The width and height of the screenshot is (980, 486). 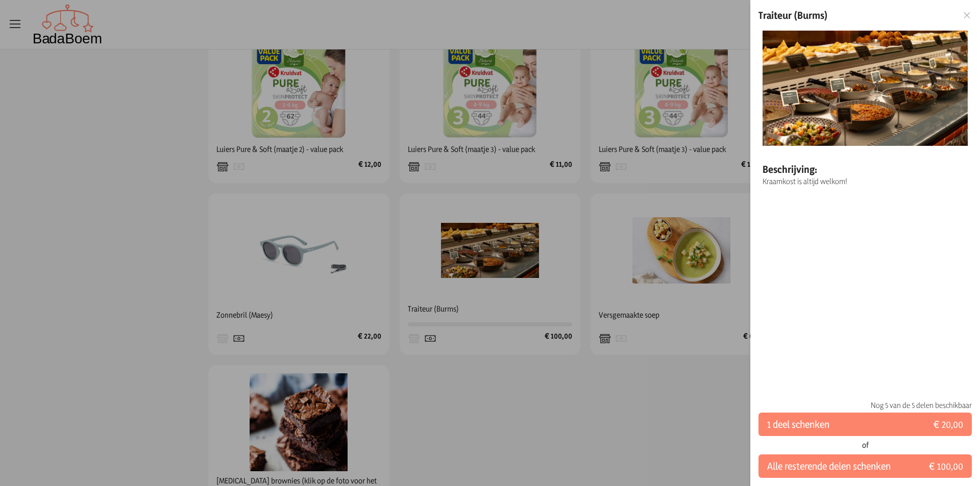 I want to click on button: Alle resterende delen schenken€ 100,00, so click(x=865, y=466).